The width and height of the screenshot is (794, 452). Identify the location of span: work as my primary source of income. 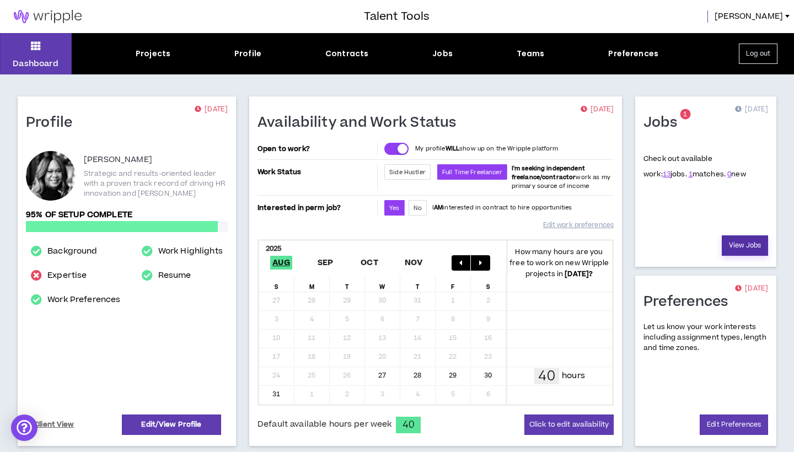
(561, 177).